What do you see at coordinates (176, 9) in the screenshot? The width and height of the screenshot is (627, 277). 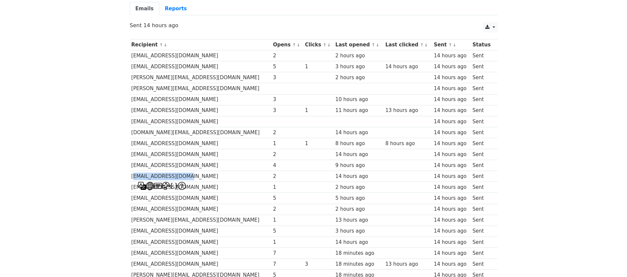 I see `a: Reports` at bounding box center [176, 9].